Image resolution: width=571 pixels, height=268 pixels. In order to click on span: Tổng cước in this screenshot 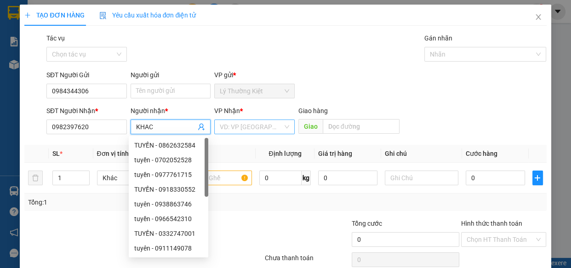, I will do `click(367, 223)`.